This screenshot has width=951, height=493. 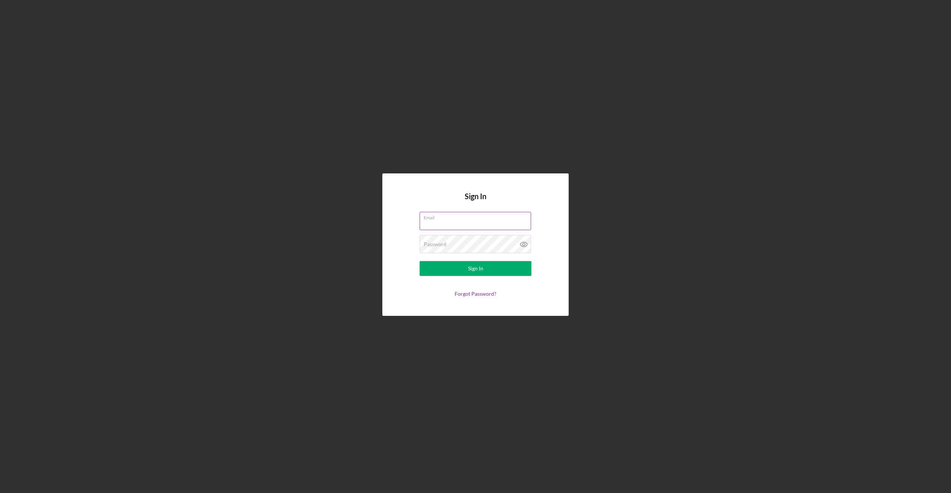 I want to click on label: Email, so click(x=477, y=216).